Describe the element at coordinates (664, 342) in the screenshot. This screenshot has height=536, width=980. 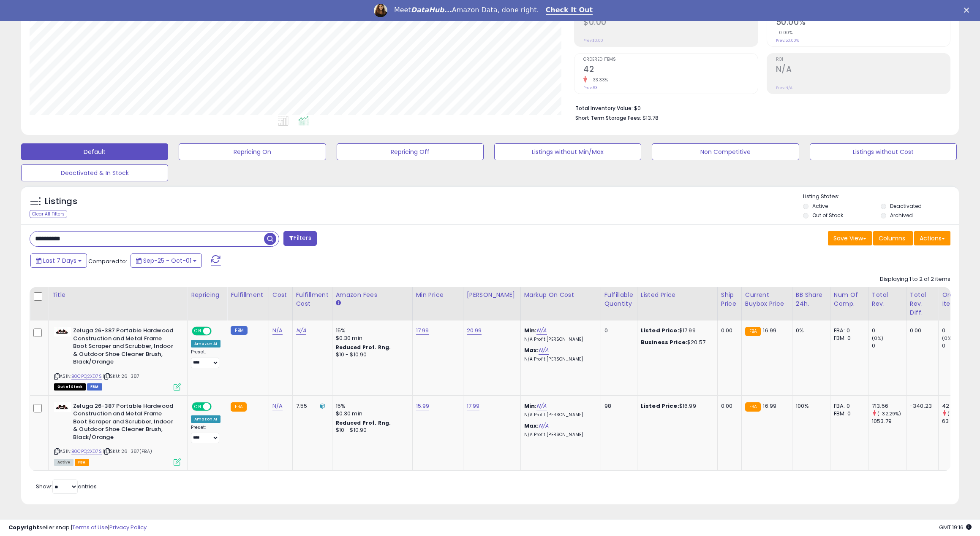
I see `b: Business Price:` at that location.